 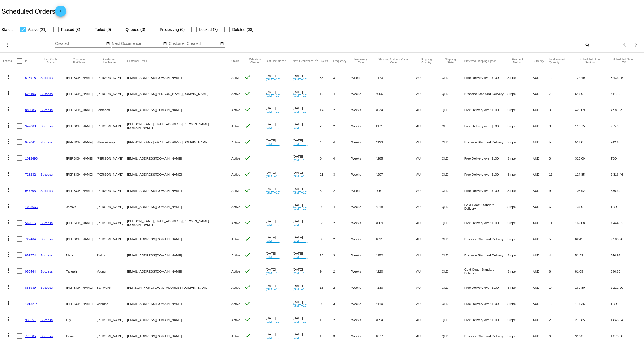 What do you see at coordinates (165, 44) in the screenshot?
I see `mat-icon: date_range` at bounding box center [165, 44].